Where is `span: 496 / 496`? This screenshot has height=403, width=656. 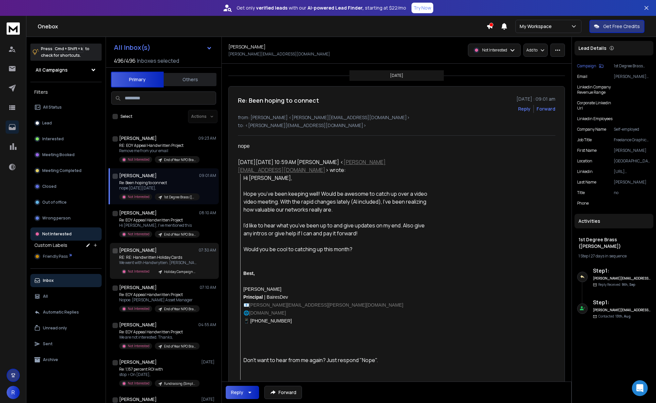
span: 496 / 496 is located at coordinates (125, 61).